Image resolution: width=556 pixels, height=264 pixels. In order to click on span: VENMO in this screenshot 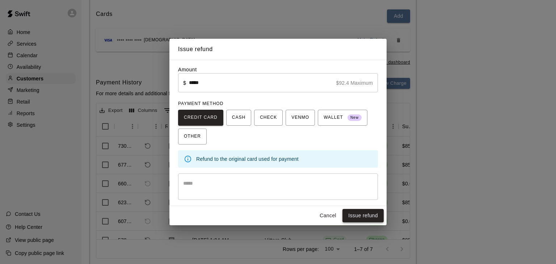, I will do `click(300, 118)`.